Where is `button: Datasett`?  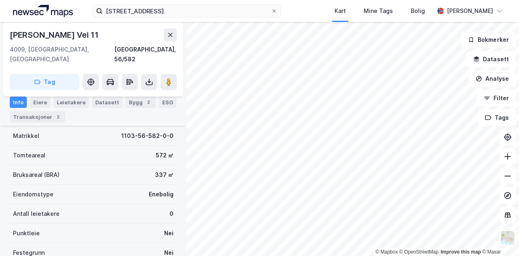 button: Datasett is located at coordinates (491, 59).